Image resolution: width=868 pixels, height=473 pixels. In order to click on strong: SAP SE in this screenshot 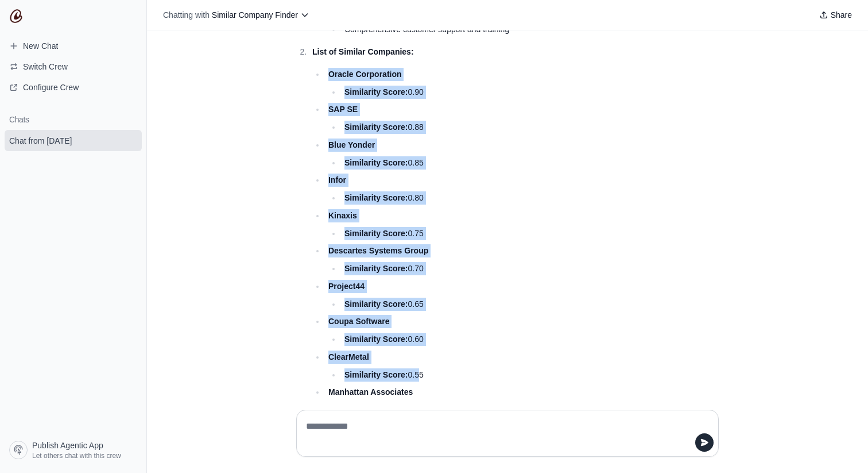, I will do `click(343, 109)`.